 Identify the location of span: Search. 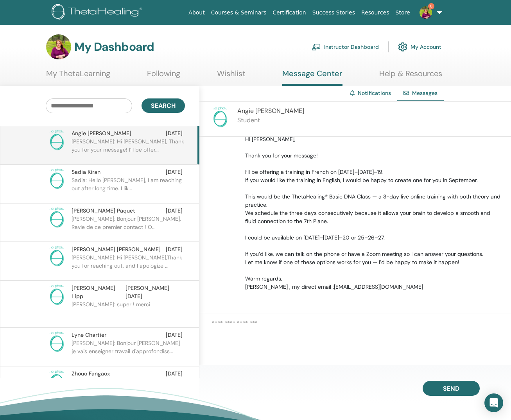
(163, 105).